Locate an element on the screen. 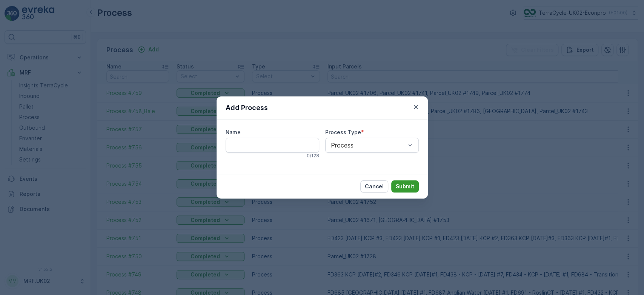 The height and width of the screenshot is (295, 644). span: Tare Weight : is located at coordinates (24, 164).